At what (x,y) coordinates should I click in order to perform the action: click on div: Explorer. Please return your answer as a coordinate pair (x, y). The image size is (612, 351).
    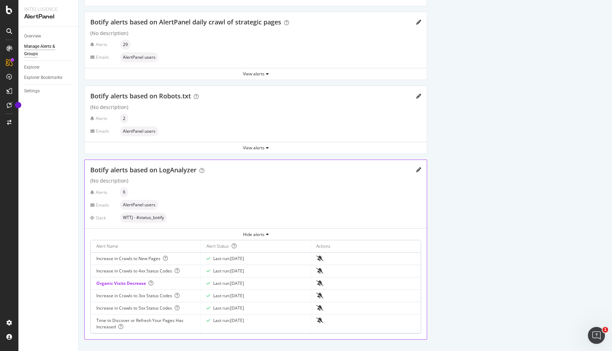
    Looking at the image, I should click on (32, 67).